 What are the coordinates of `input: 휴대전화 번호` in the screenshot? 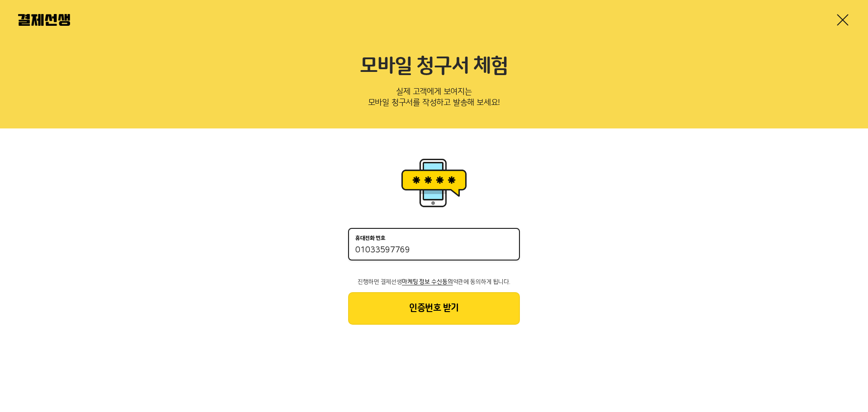 It's located at (434, 251).